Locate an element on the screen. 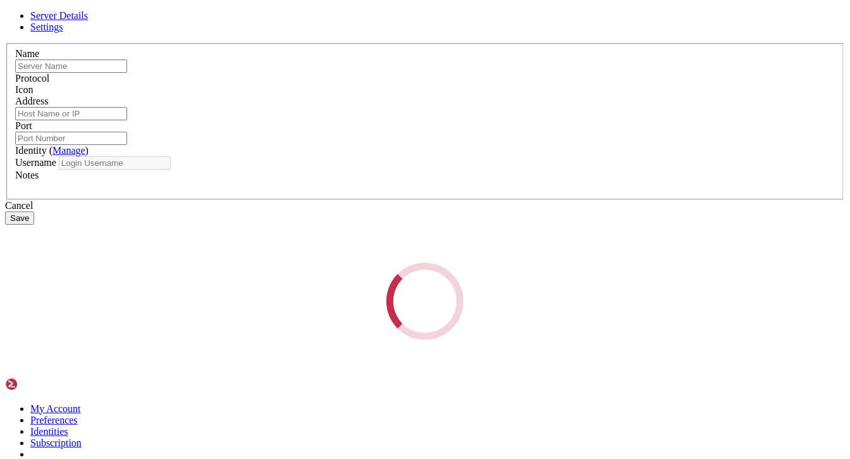 This screenshot has width=850, height=459. a: My Account is located at coordinates (56, 408).